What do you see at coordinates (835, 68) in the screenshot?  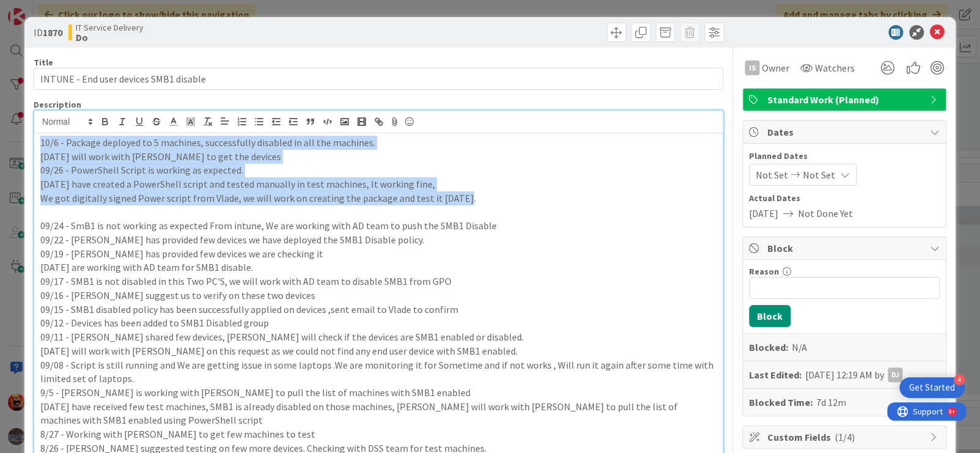 I see `span: Watchers` at bounding box center [835, 68].